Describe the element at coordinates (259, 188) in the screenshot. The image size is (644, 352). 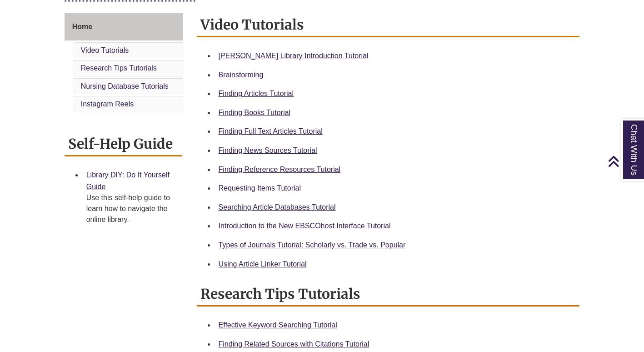
I see `a: Requesting Items Tutorial` at that location.